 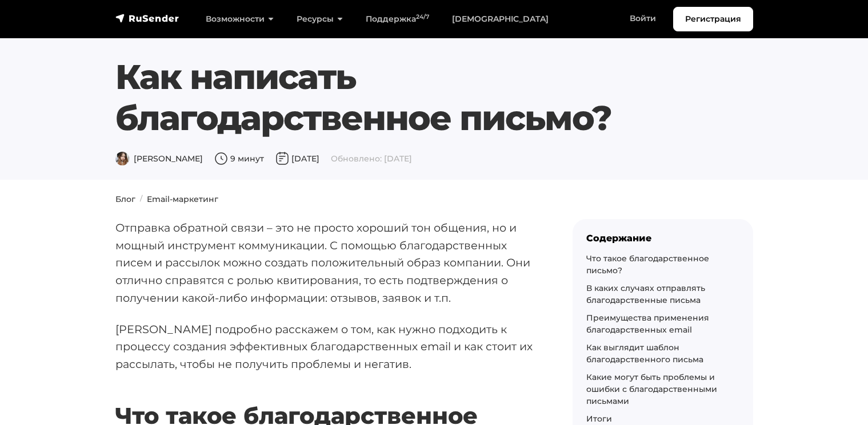 What do you see at coordinates (647, 264) in the screenshot?
I see `a: Что такое благодарственное письмо?` at bounding box center [647, 264].